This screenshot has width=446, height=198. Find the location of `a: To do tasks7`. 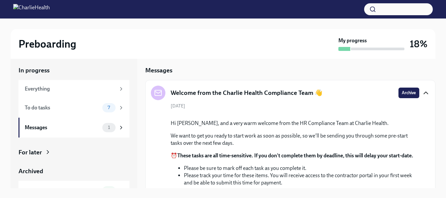

a: To do tasks7 is located at coordinates (74, 108).